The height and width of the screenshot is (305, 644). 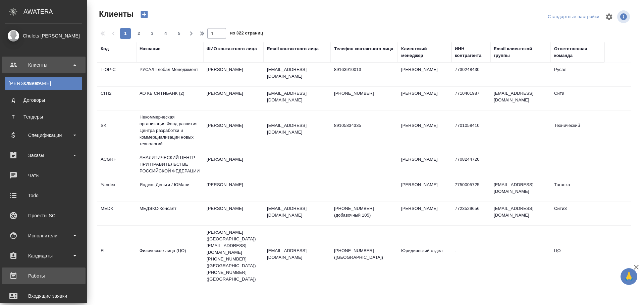 What do you see at coordinates (117, 214) in the screenshot?
I see `td: MEDK` at bounding box center [117, 214].